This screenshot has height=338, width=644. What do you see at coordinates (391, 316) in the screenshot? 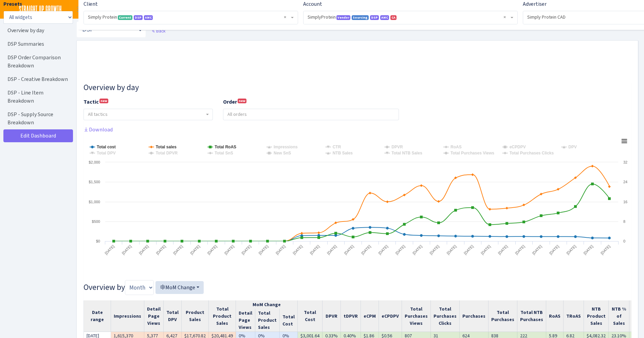
I see `th: eCPDPV` at bounding box center [391, 316].